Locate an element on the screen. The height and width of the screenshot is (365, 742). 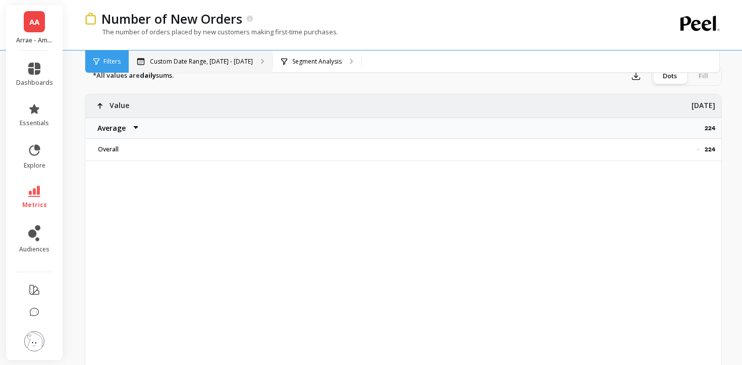
span: explore is located at coordinates (34, 166).